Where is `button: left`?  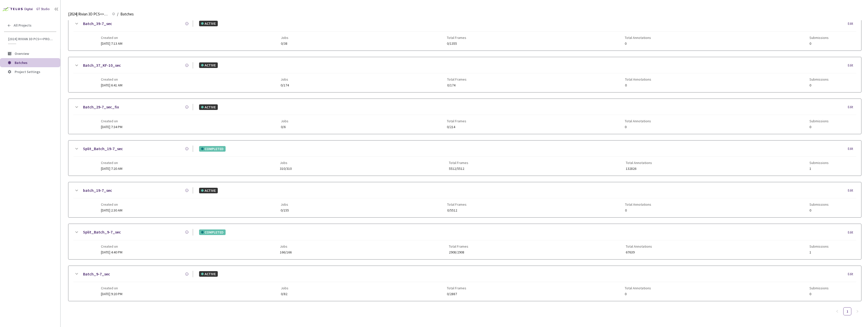
button: left is located at coordinates (837, 311).